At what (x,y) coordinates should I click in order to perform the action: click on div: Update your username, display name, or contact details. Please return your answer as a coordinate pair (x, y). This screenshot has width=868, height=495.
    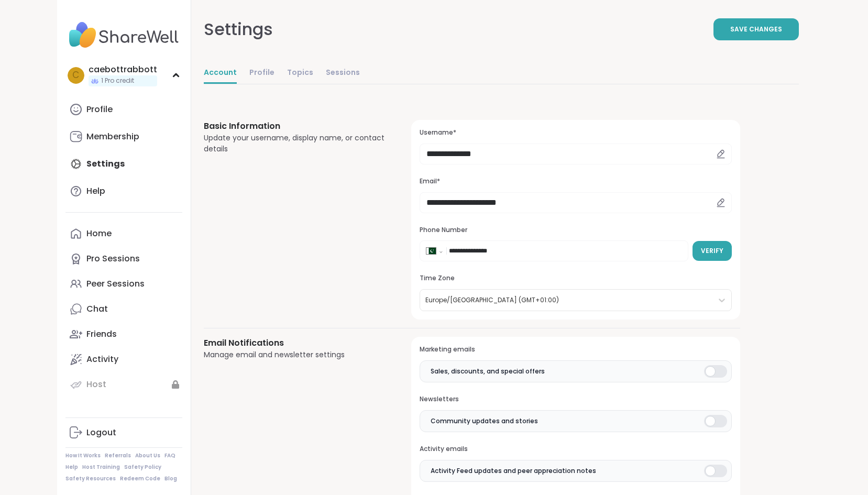
    Looking at the image, I should click on (295, 143).